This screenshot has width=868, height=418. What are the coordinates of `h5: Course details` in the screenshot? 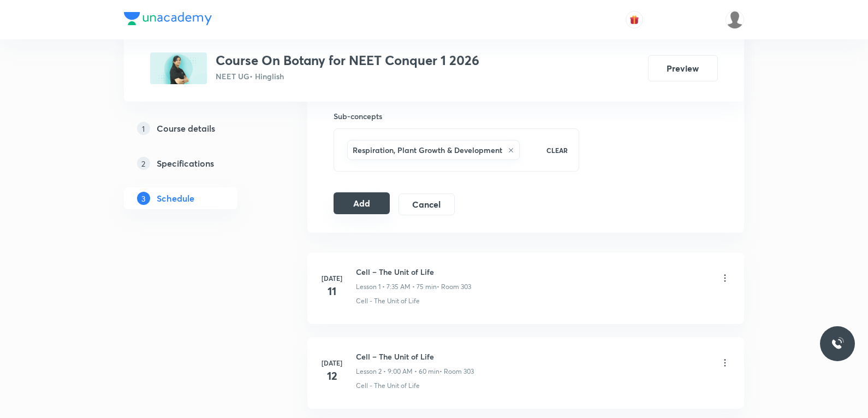 It's located at (186, 128).